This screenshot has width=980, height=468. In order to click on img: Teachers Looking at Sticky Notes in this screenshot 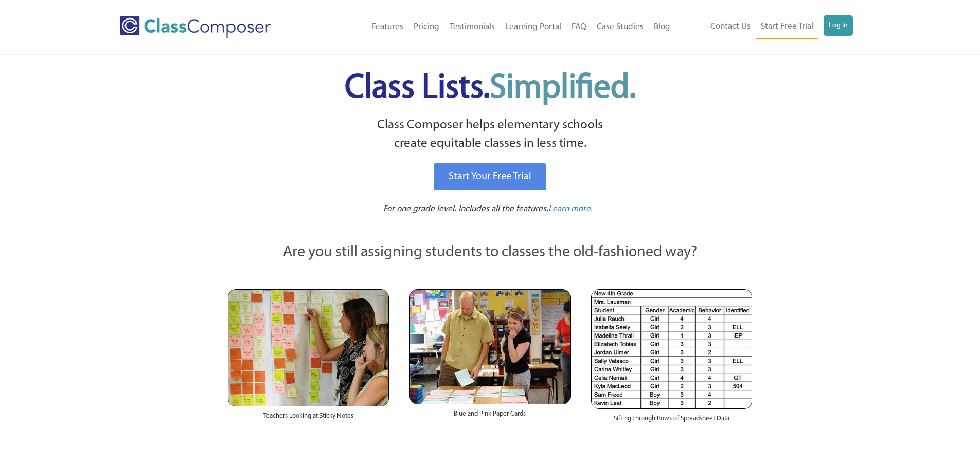, I will do `click(308, 348)`.